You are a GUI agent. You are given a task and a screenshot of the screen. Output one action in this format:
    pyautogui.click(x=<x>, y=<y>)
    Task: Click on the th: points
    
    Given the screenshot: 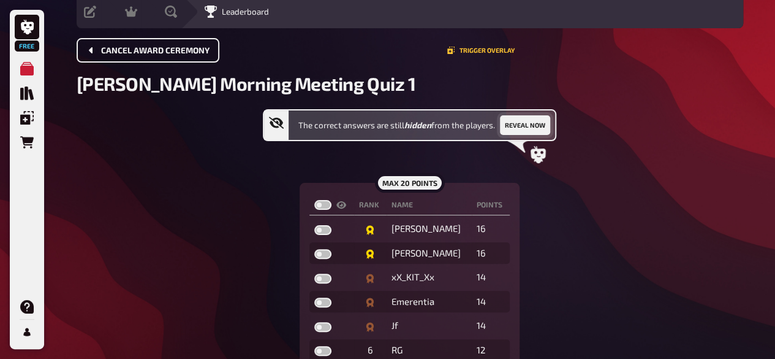 What is the action you would take?
    pyautogui.click(x=491, y=205)
    